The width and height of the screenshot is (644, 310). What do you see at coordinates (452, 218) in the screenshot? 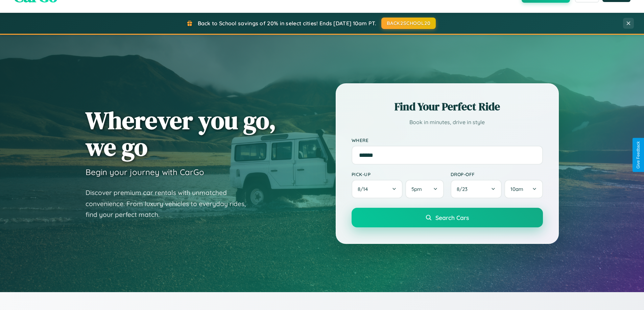
I see `span: Search Cars` at bounding box center [452, 218].